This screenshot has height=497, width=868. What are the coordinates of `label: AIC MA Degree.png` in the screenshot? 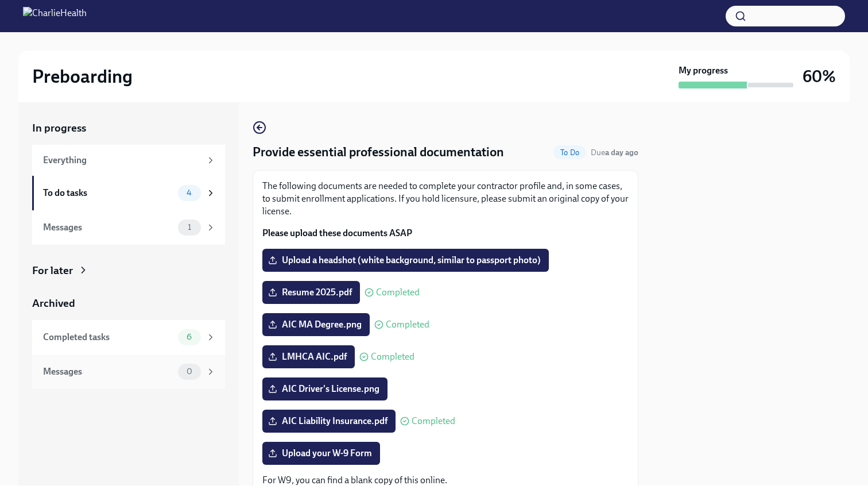 It's located at (316, 325).